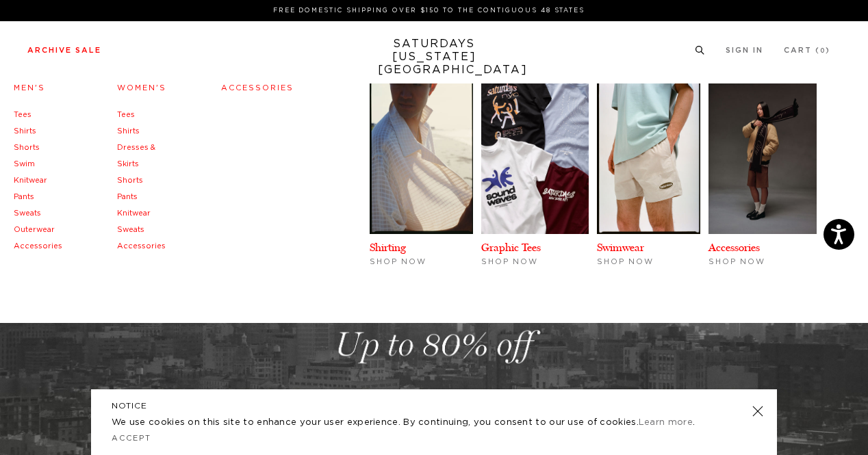 The width and height of the screenshot is (868, 455). Describe the element at coordinates (142, 88) in the screenshot. I see `a: Women's` at that location.